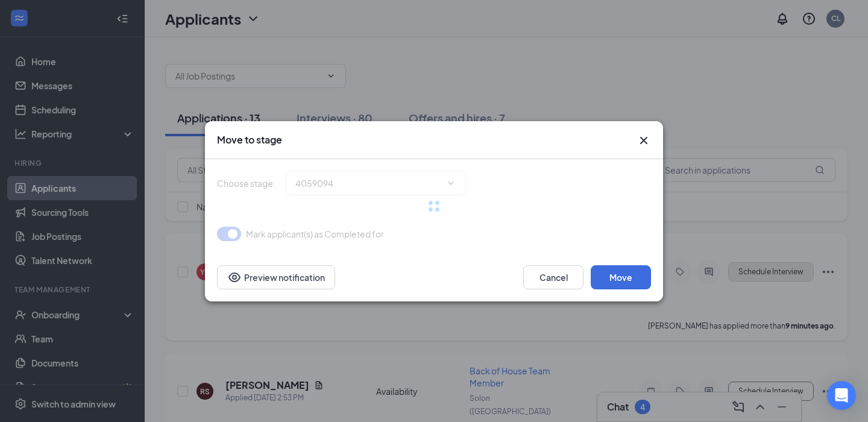 This screenshot has width=868, height=422. I want to click on button: Cancel, so click(553, 278).